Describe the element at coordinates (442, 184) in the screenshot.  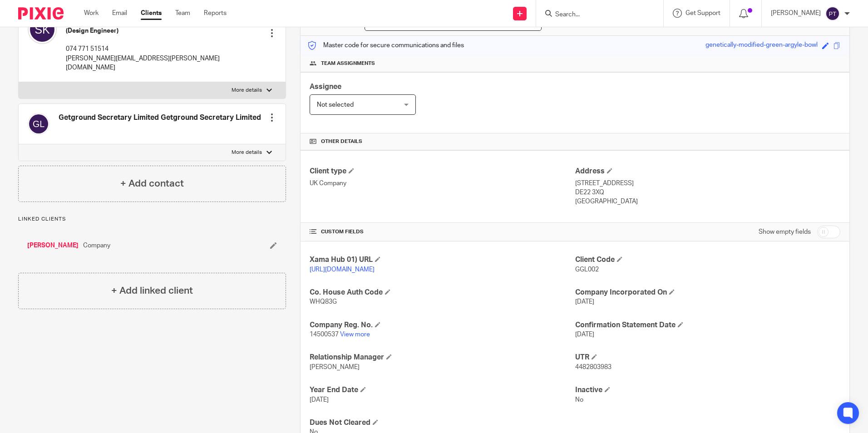
I see `p: UK Company` at that location.